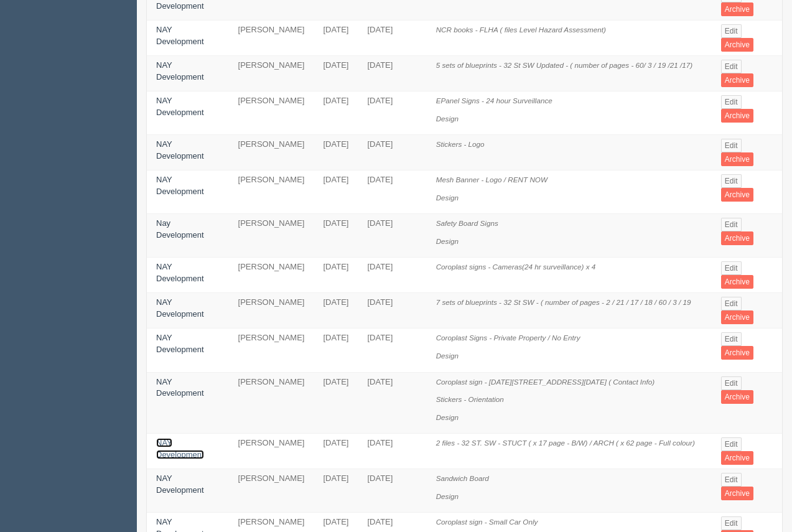 The height and width of the screenshot is (532, 792). Describe the element at coordinates (180, 229) in the screenshot. I see `a: Nay Development` at that location.